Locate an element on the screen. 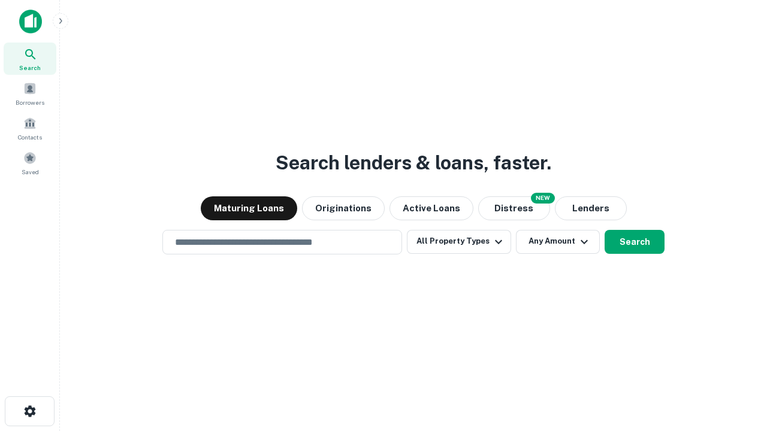  button: Search distressed loans with lien and other non-mortgage details. is located at coordinates (514, 208).